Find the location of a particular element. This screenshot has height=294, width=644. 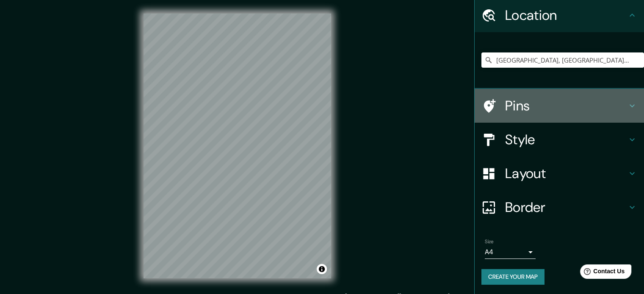

div: A4 is located at coordinates (510, 252).